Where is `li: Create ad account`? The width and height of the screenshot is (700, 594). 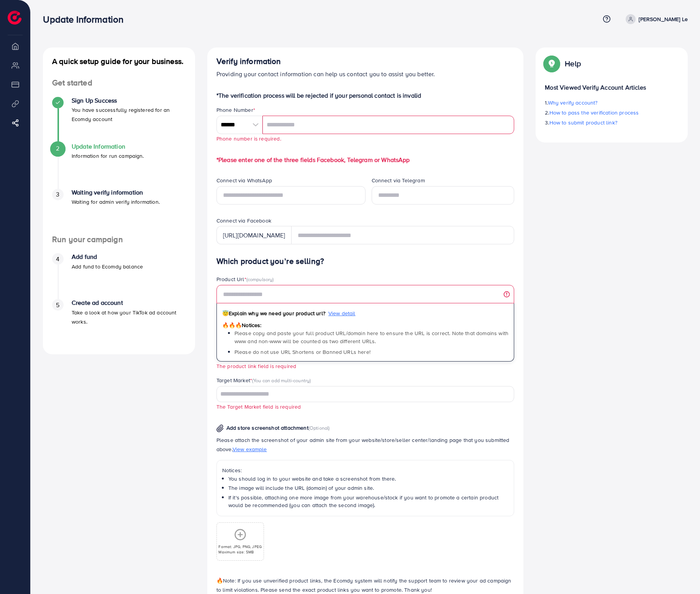 li: Create ad account is located at coordinates (119, 322).